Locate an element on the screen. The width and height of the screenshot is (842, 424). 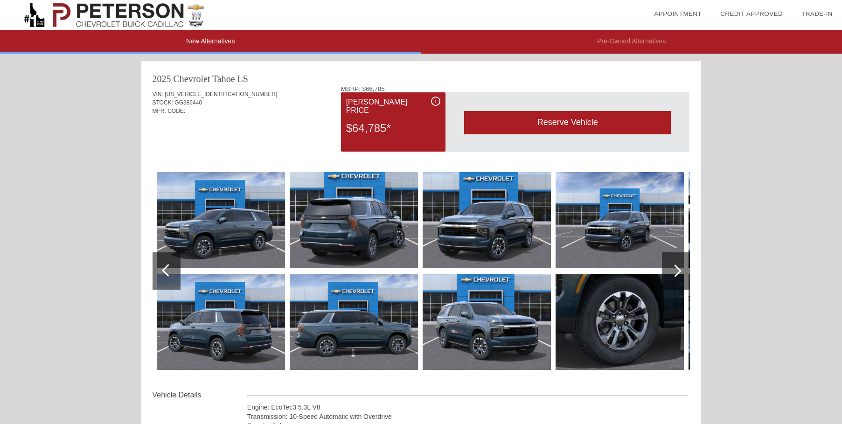
div: LS is located at coordinates (242, 79).